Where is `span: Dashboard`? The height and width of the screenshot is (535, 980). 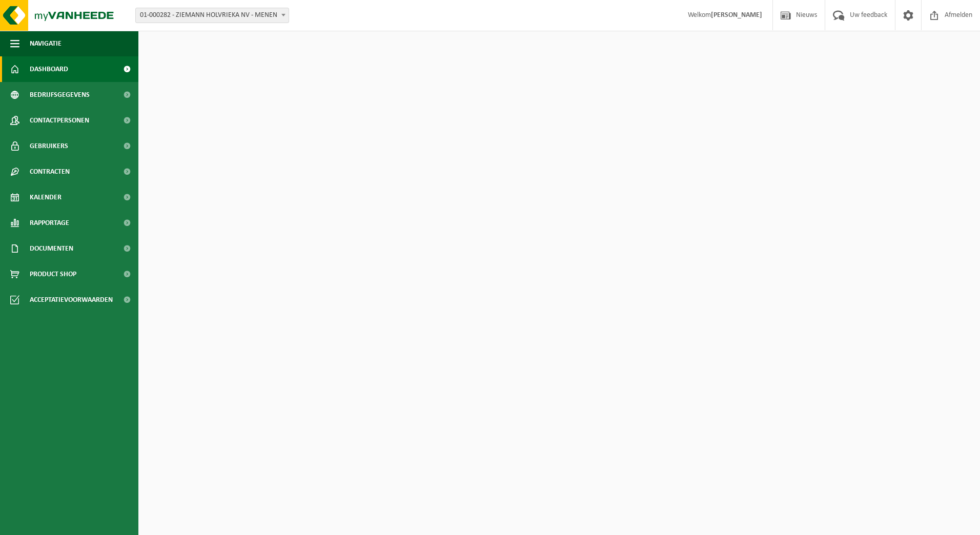
span: Dashboard is located at coordinates (48, 69).